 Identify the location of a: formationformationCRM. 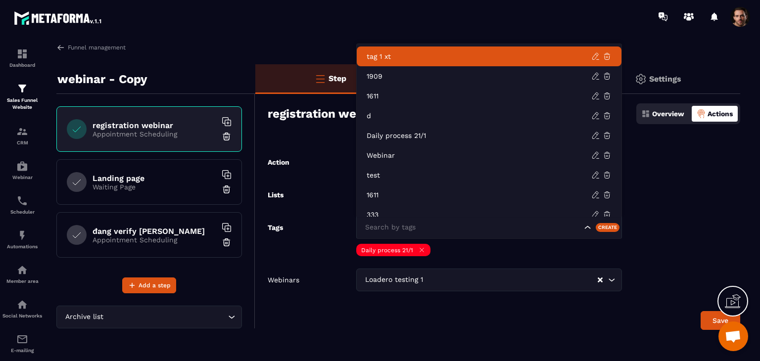
(22, 136).